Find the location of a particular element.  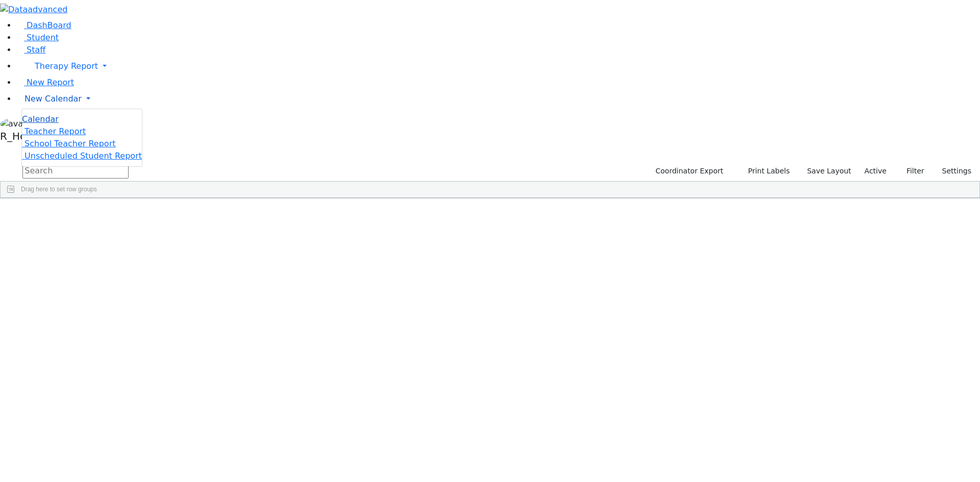

span: New Report is located at coordinates (50, 82).